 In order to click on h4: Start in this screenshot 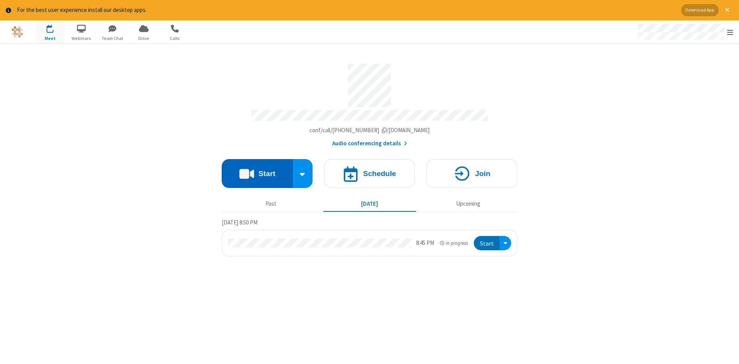, I will do `click(267, 174)`.